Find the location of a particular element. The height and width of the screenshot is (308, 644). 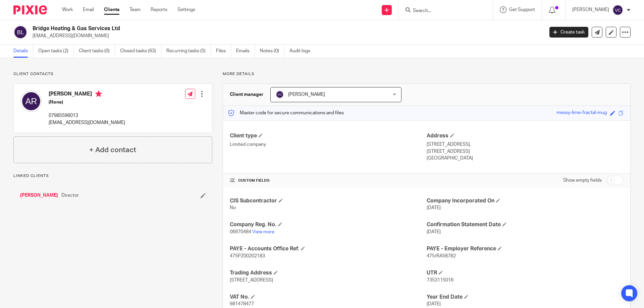

p: Linked clients is located at coordinates (113, 176).